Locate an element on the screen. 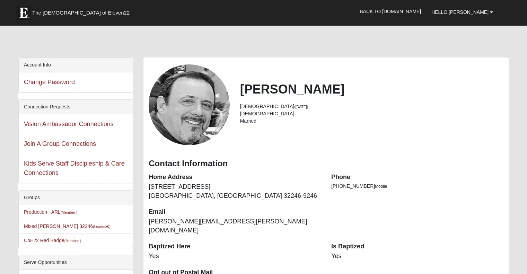  a: Kids Serve Staff Discipleship & Care Connections is located at coordinates (74, 168).